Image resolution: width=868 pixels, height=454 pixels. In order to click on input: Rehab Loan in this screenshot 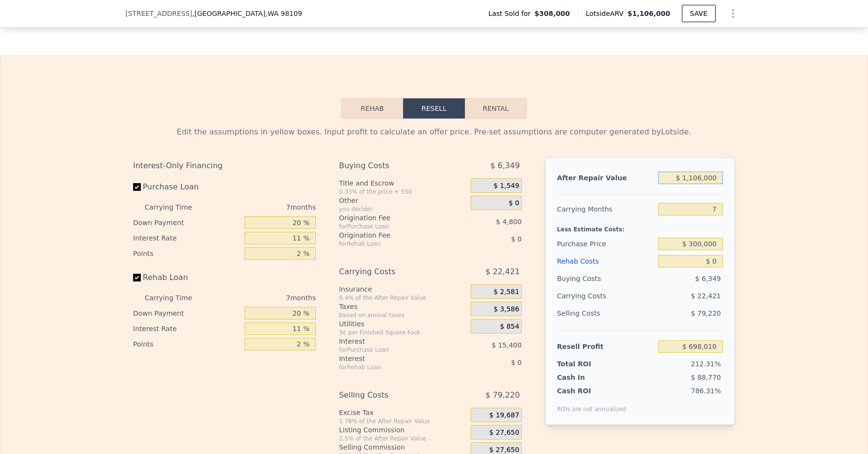, I will do `click(137, 278)`.